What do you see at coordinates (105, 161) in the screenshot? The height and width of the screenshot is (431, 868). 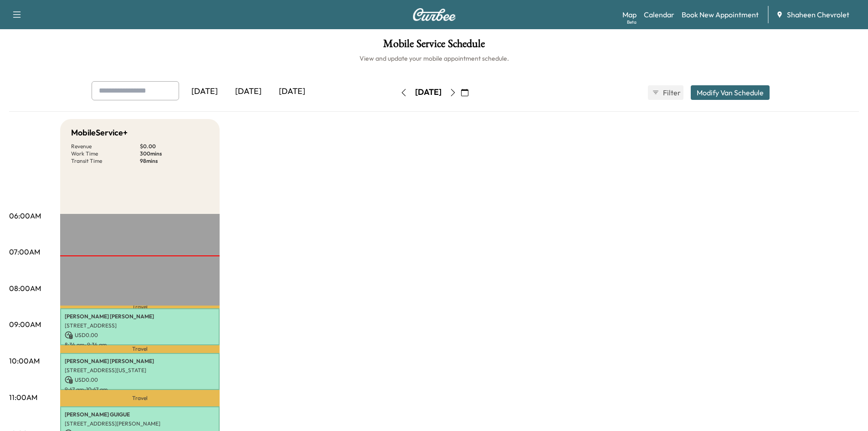 I see `p: Transit Time` at bounding box center [105, 161].